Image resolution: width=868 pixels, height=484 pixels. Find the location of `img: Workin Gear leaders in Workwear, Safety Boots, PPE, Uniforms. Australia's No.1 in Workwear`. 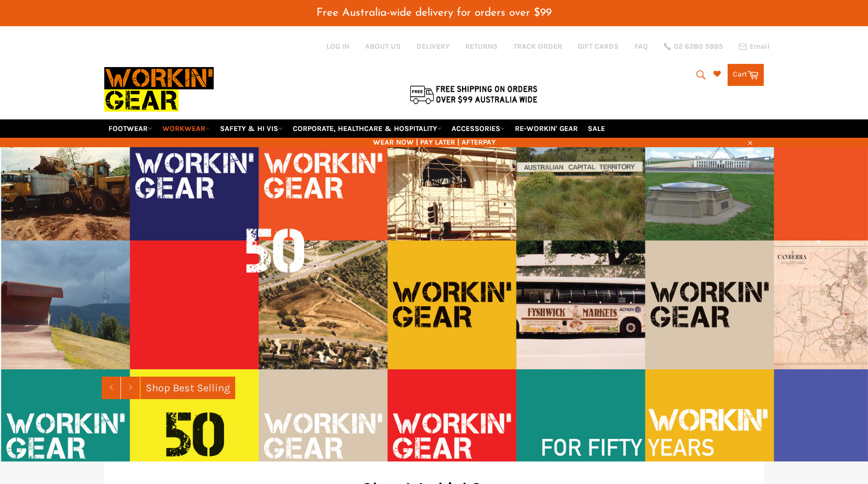

img: Workin Gear leaders in Workwear, Safety Boots, PPE, Uniforms. Australia's No.1 in Workwear is located at coordinates (159, 89).